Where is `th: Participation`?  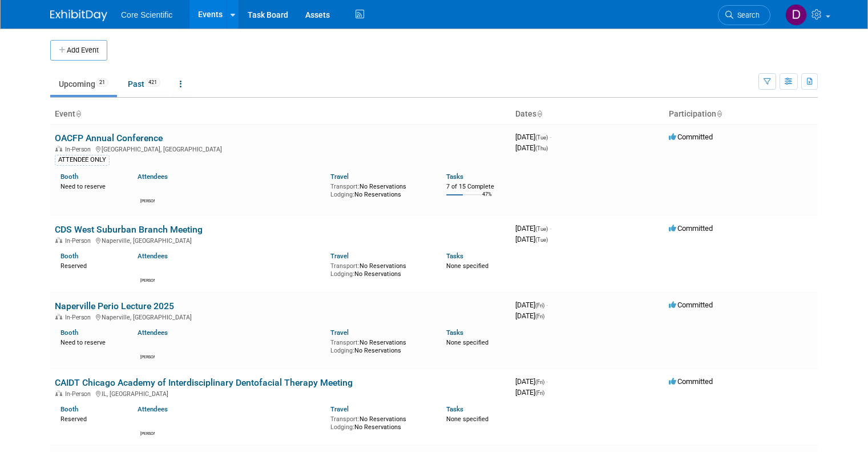
th: Participation is located at coordinates (741, 114).